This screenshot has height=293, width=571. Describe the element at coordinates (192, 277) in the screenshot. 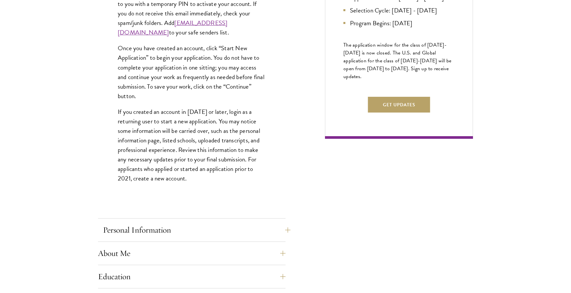

I see `button: Education` at that location.